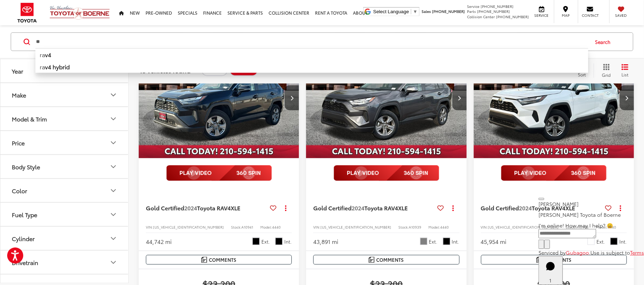 This screenshot has width=644, height=285. Describe the element at coordinates (424, 241) in the screenshot. I see `span: Magnetic Gray` at that location.